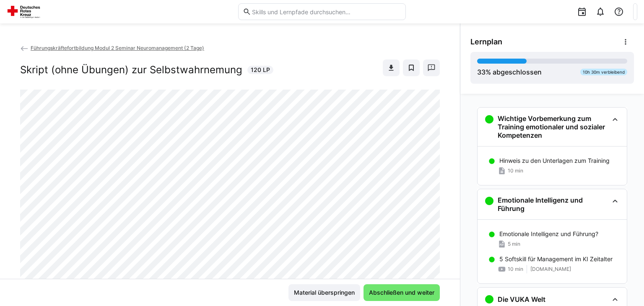 This screenshot has height=306, width=644. What do you see at coordinates (548, 234) in the screenshot?
I see `p: Emotionale Intelligenz und Führung?` at bounding box center [548, 234].